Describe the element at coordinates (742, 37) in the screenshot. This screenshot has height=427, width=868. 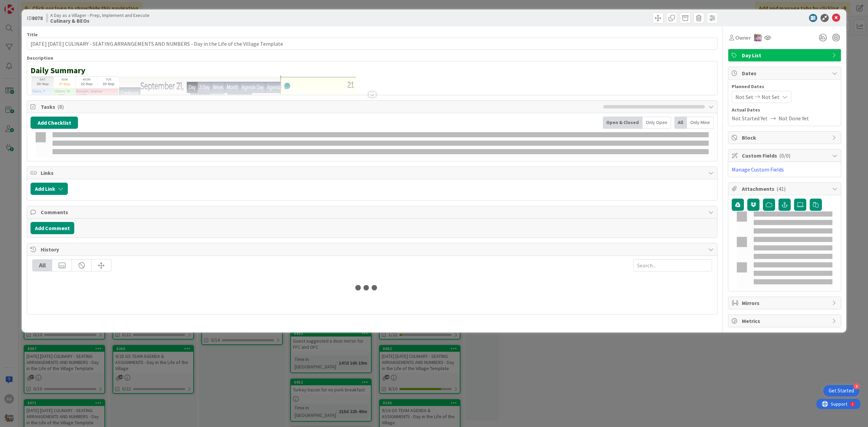
I see `span: Owner` at that location.